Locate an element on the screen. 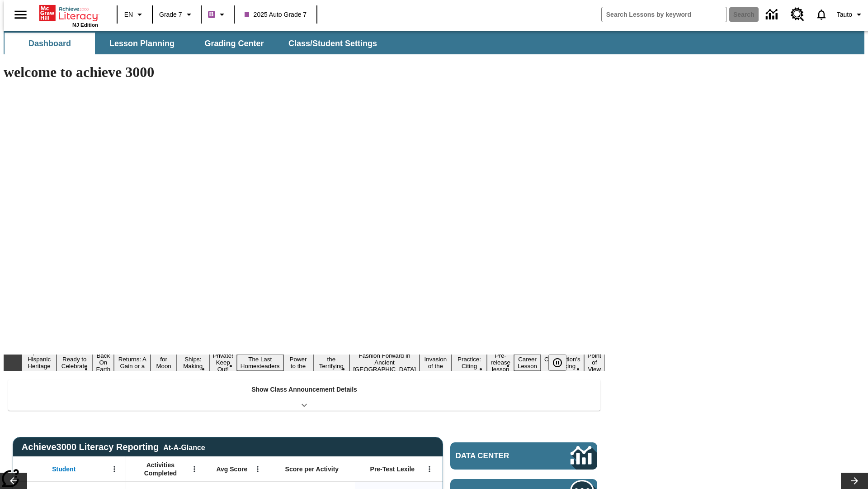 The width and height of the screenshot is (868, 489). h1: welcome to achieve 3000 is located at coordinates (304, 72).